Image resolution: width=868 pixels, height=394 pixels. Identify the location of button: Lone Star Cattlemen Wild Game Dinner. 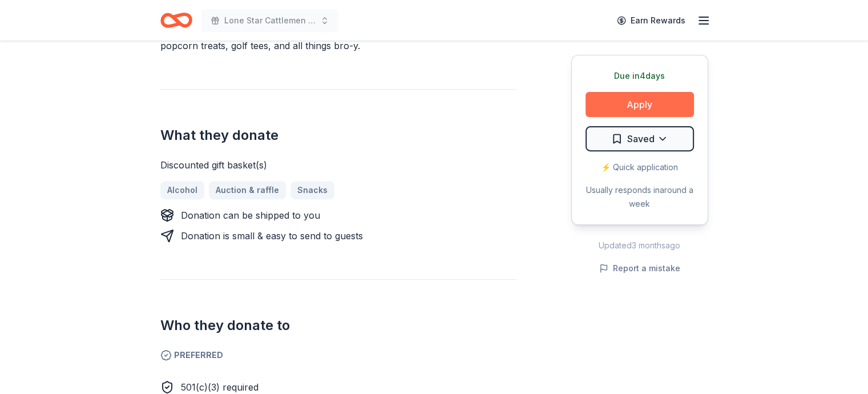
(270, 20).